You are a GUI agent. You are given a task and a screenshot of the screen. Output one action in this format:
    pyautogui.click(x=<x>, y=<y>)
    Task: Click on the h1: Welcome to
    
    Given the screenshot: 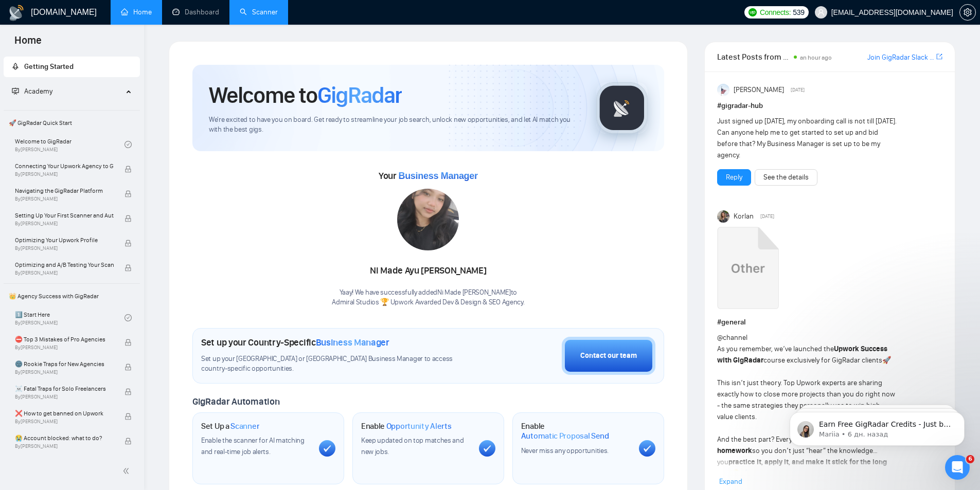 What is the action you would take?
    pyautogui.click(x=305, y=95)
    